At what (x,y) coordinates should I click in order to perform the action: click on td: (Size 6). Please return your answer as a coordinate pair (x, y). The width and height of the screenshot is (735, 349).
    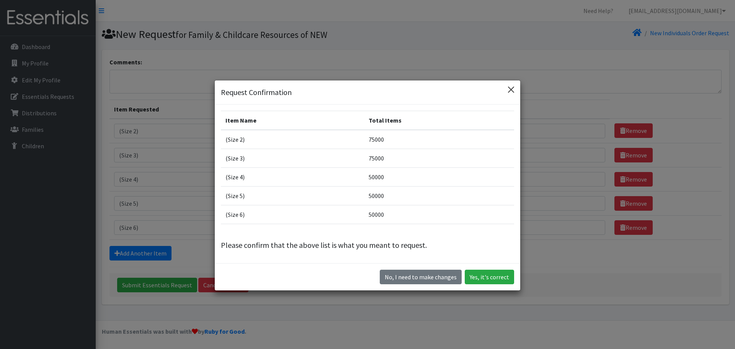
    Looking at the image, I should click on (292, 214).